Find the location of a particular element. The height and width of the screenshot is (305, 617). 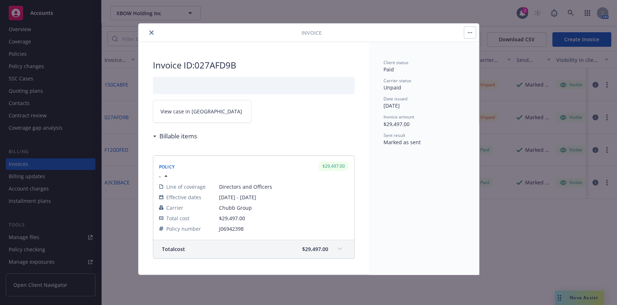

span: Marked as sent is located at coordinates (402, 142).